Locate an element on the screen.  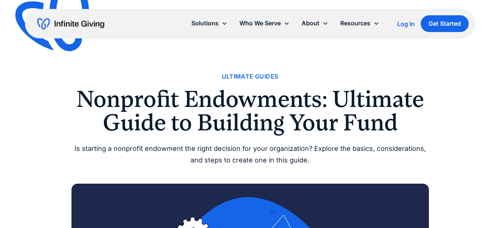
div: Log In is located at coordinates (406, 24).